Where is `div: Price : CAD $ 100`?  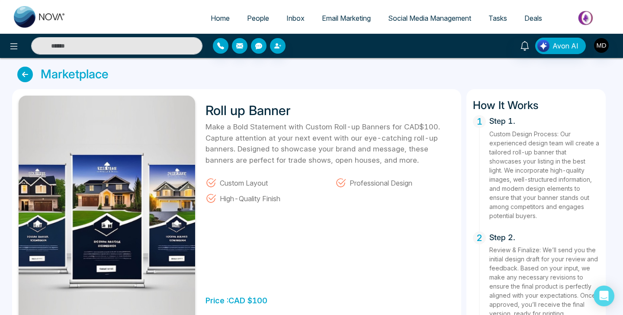 div: Price : CAD $ 100 is located at coordinates (236, 298).